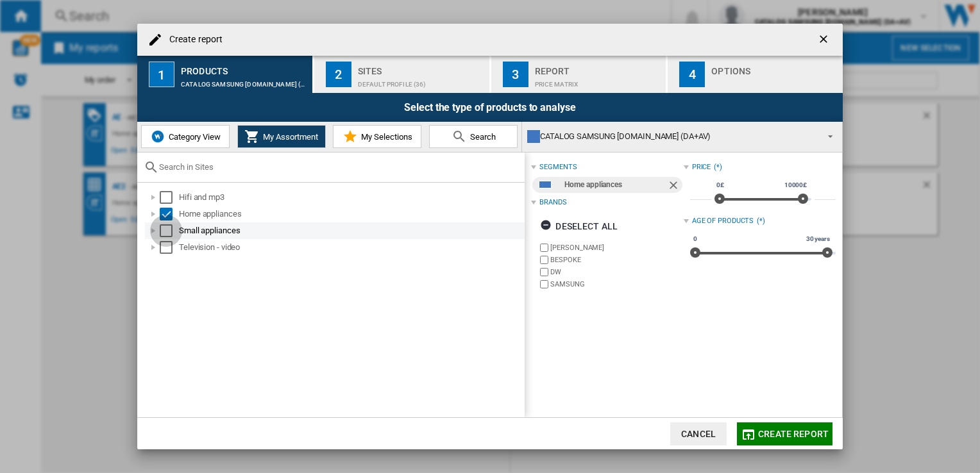 This screenshot has width=980, height=473. Describe the element at coordinates (158, 137) in the screenshot. I see `img: wiser-icon-blue.png` at that location.